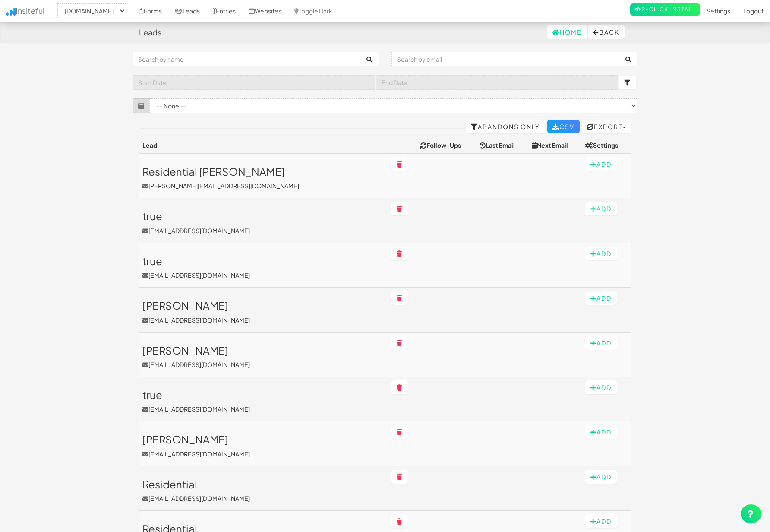  I want to click on th: Last Email, so click(502, 145).